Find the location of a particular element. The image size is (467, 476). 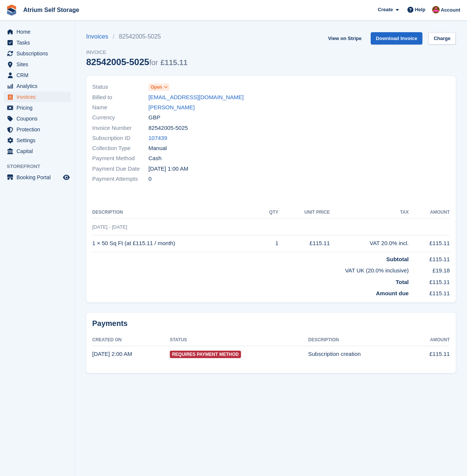

strong: Subtotal is located at coordinates (397, 259).